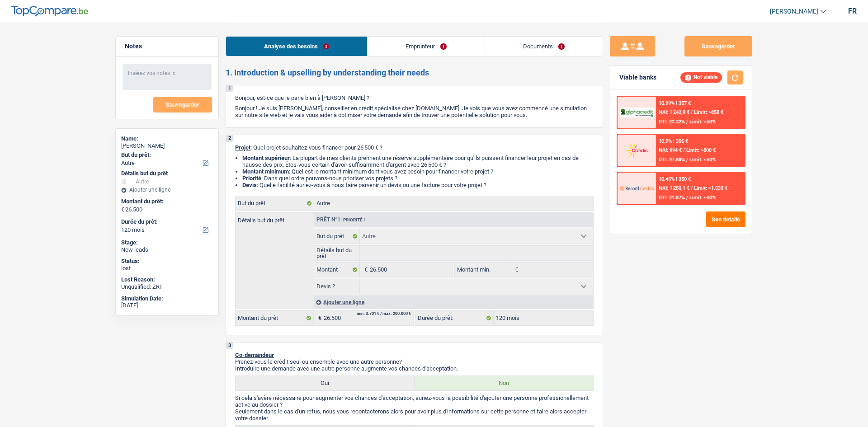 The image size is (868, 427). What do you see at coordinates (425, 46) in the screenshot?
I see `a: Emprunteur` at bounding box center [425, 46].